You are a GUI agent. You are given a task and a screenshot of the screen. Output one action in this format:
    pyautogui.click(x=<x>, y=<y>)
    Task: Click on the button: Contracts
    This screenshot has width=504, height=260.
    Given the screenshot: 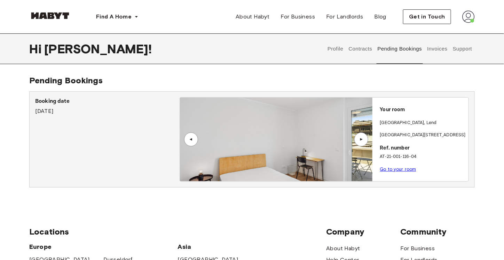 What is the action you would take?
    pyautogui.click(x=360, y=49)
    